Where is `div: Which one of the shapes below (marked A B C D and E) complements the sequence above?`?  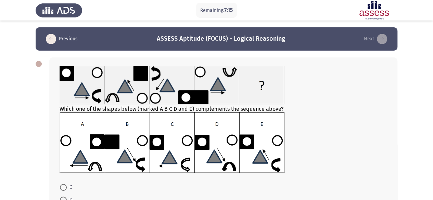
div: Which one of the shapes below (marked A B C D and E) complements the sequence above? is located at coordinates (223, 120).